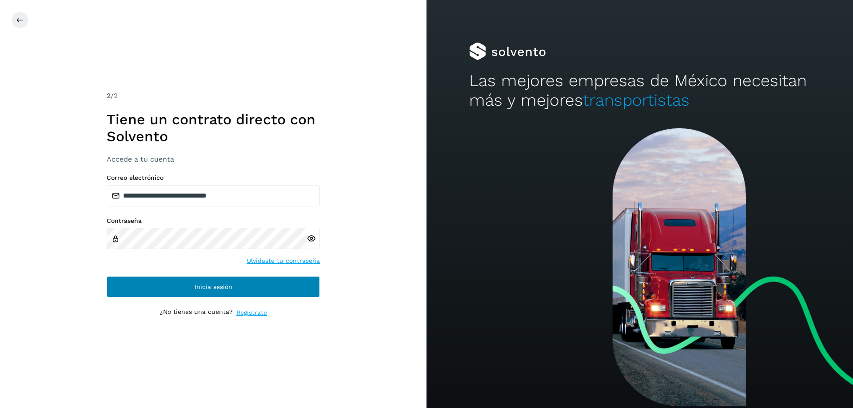 This screenshot has height=408, width=853. I want to click on h2: Las mejores empresas de México necesitan más y mejores, so click(640, 91).